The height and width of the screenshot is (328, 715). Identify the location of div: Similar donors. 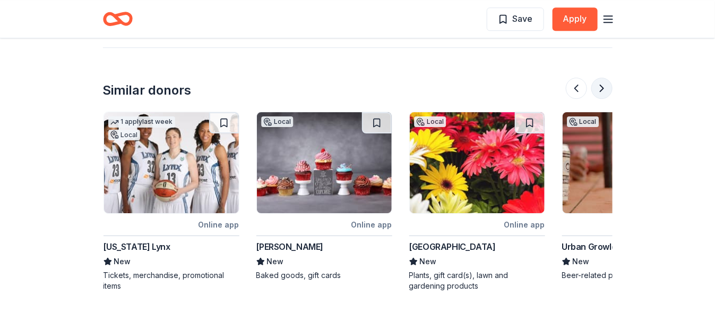
(147, 90).